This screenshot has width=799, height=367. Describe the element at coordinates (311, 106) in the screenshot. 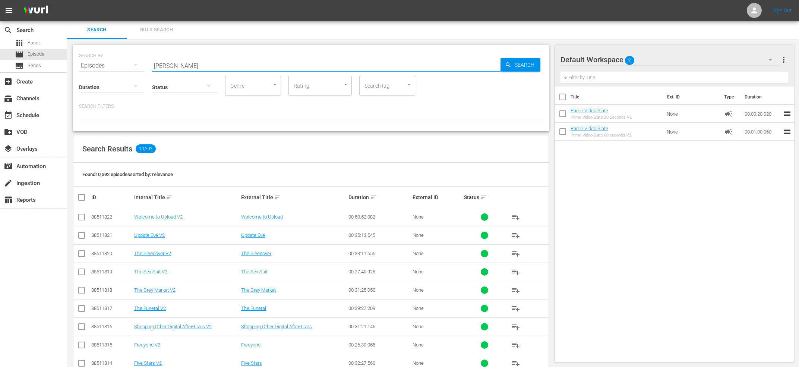

I see `p: Search Filters:` at that location.